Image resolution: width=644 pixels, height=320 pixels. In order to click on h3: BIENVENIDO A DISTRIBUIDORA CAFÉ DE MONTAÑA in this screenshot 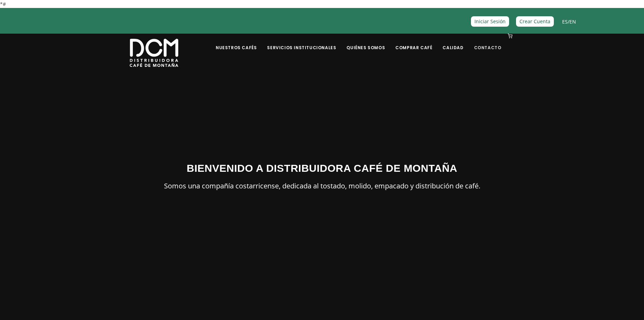, I will do `click(322, 168)`.